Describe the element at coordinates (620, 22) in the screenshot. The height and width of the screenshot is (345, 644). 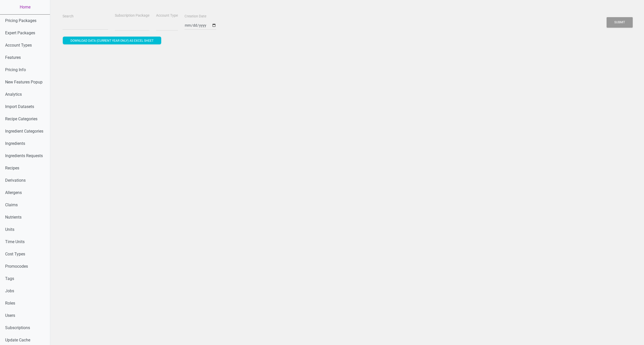
I see `button: Submit` at that location.